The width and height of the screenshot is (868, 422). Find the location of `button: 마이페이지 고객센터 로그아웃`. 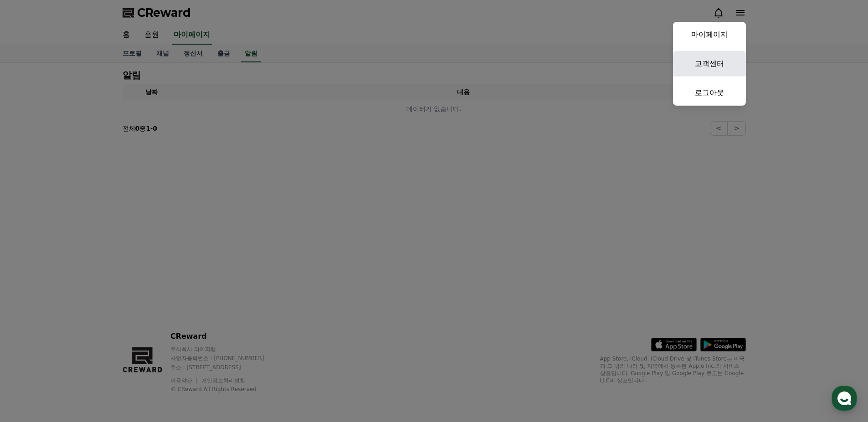

button: 마이페이지 고객센터 로그아웃 is located at coordinates (710, 64).